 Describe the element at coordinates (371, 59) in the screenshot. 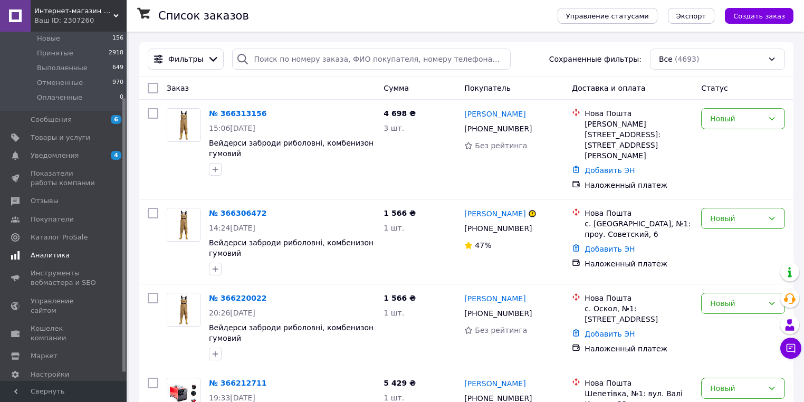

I see `input: Поиск по номеру заказа, ФИО покупателя, номеру телефона, Email, номеру накладной` at that location.